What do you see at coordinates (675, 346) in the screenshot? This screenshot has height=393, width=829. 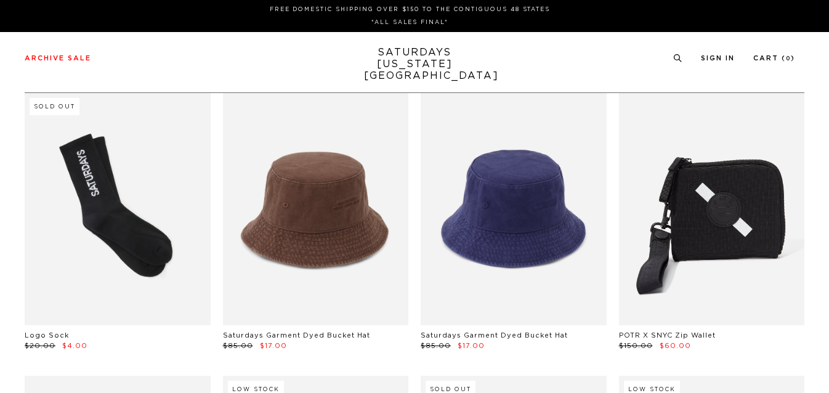 I see `span: $60.00` at bounding box center [675, 346].